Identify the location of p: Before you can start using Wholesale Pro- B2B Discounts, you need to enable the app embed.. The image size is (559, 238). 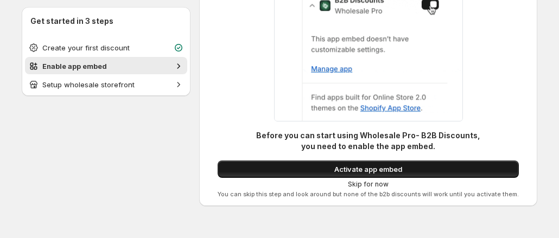
(368, 141).